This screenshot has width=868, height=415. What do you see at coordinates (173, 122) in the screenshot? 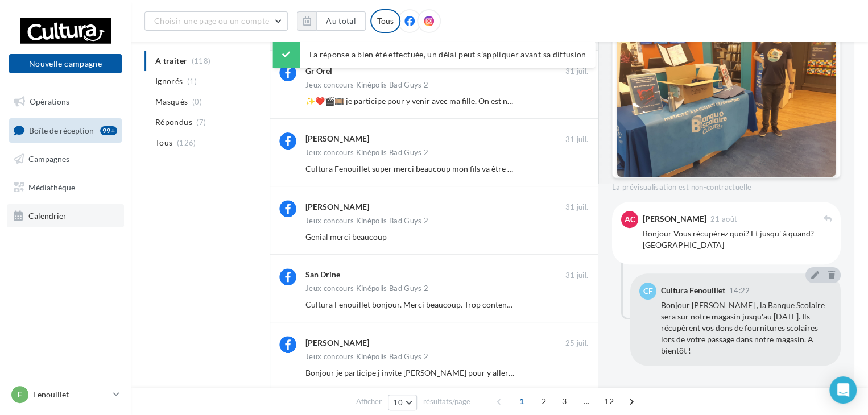
I see `span: Répondus` at bounding box center [173, 122].